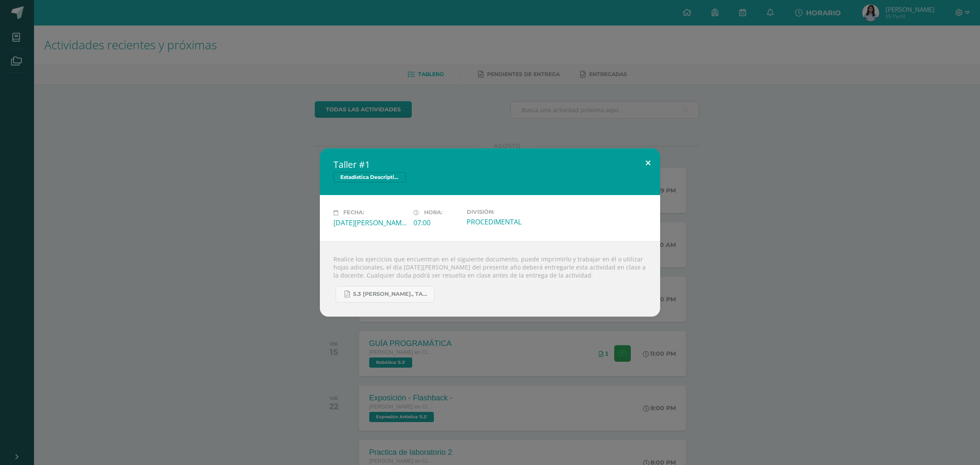  I want to click on div: Realice los ejercicios que encuentran en el siguiente documento, puede imprimirlo y trabajar en é..., so click(490, 279).